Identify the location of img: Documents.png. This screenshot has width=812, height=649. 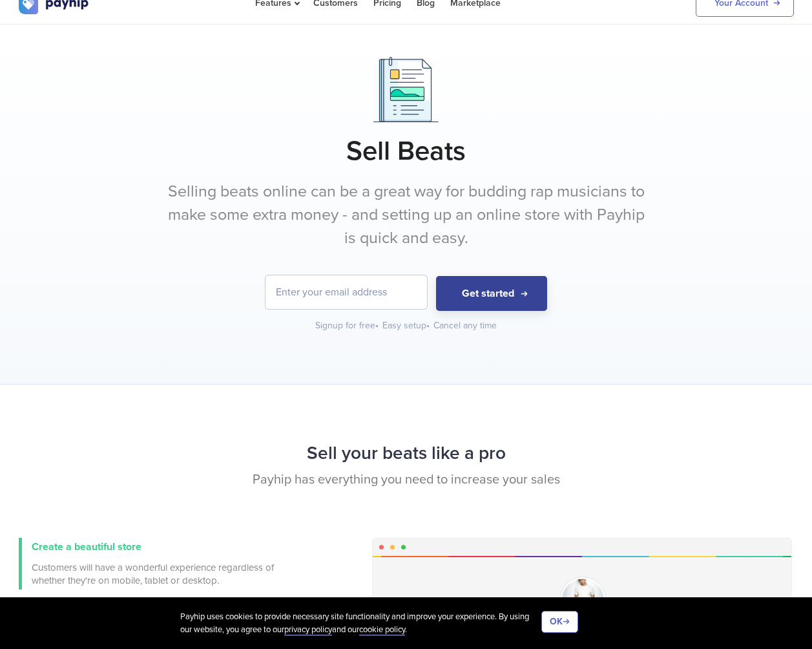
(406, 89).